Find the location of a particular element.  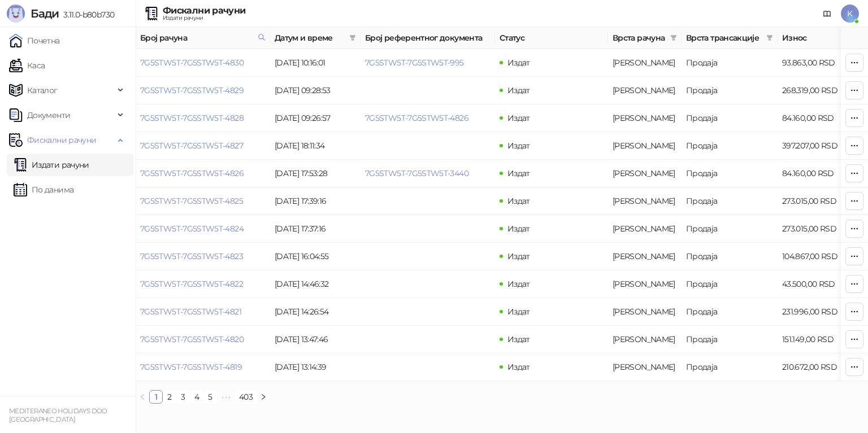

li: Следећих 5 Страна is located at coordinates (226, 397).